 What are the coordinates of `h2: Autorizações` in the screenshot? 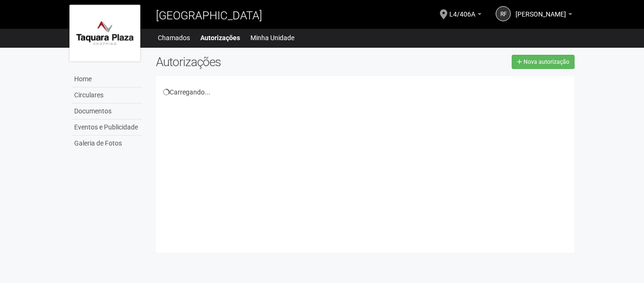 It's located at (257, 62).